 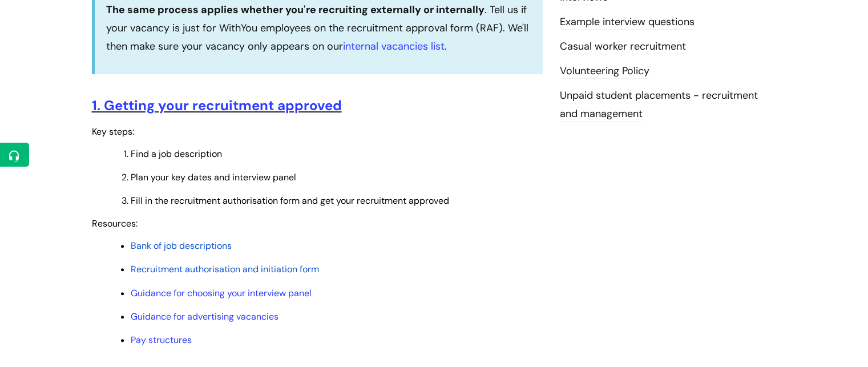 I want to click on a: Recruitment authorisation and initiation form, so click(x=225, y=268).